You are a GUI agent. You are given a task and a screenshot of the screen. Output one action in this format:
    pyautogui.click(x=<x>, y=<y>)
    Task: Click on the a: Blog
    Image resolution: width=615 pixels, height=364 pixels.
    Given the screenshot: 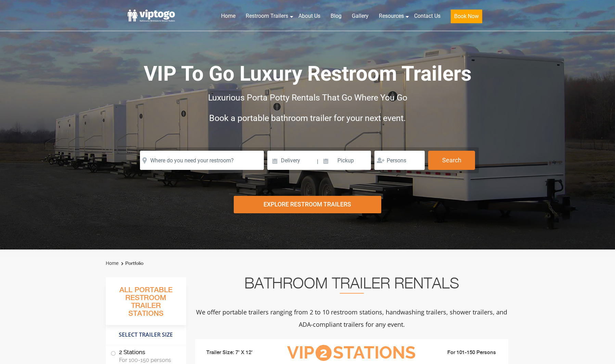 What is the action you would take?
    pyautogui.click(x=336, y=16)
    